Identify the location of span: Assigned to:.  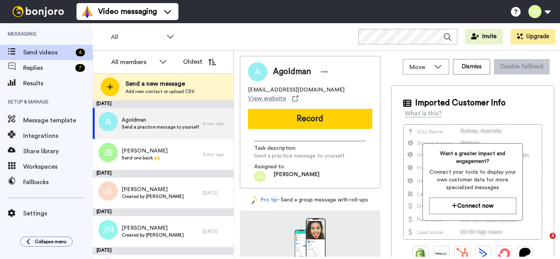
(281, 167).